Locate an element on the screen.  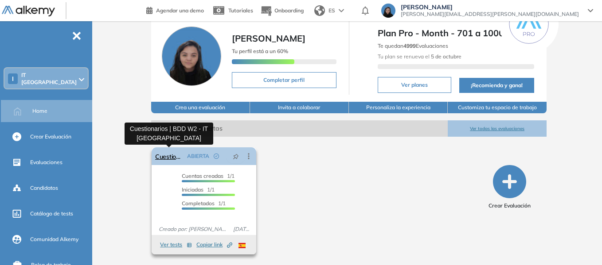
span: Plan Pro - Month - 701 a 1000 is located at coordinates (456, 33).